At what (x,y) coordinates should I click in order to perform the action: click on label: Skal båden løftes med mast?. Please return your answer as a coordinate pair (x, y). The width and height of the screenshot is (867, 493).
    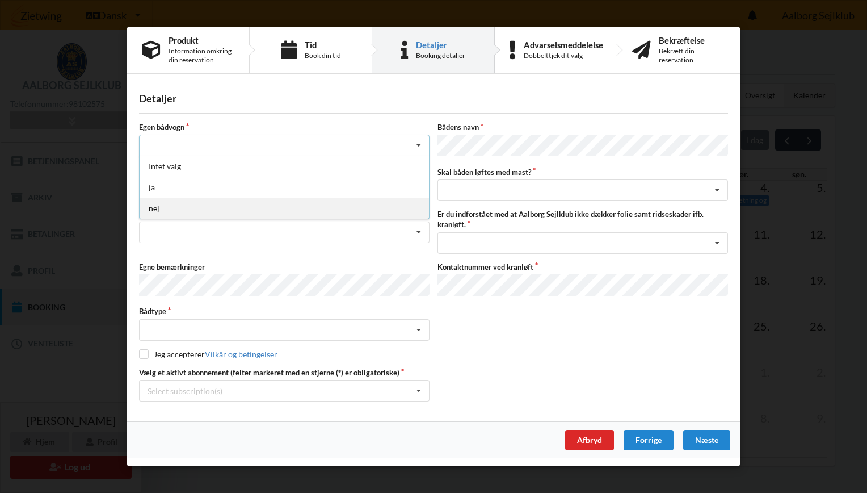
    Looking at the image, I should click on (583, 172).